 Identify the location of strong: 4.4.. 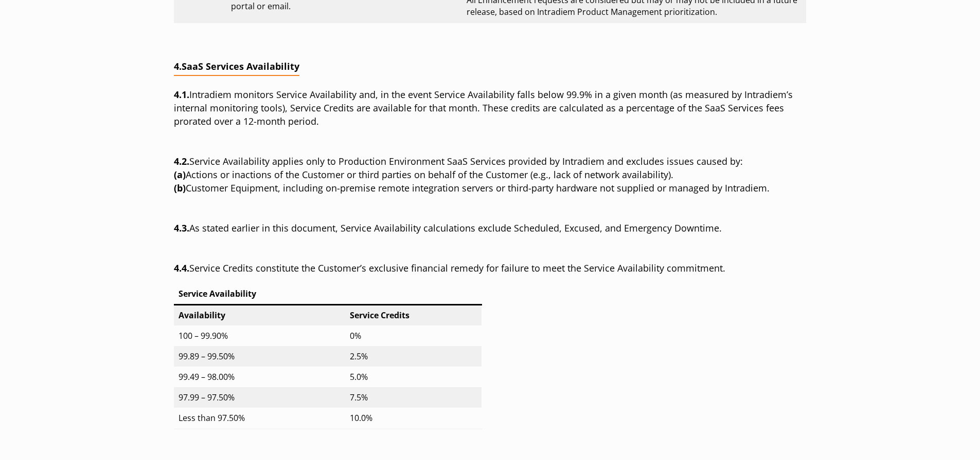
(181, 269).